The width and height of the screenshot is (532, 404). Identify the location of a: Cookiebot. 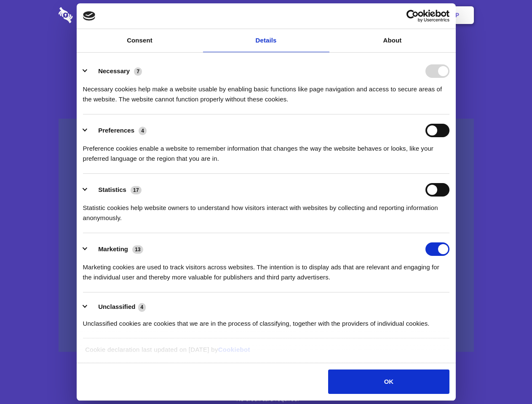
(234, 350).